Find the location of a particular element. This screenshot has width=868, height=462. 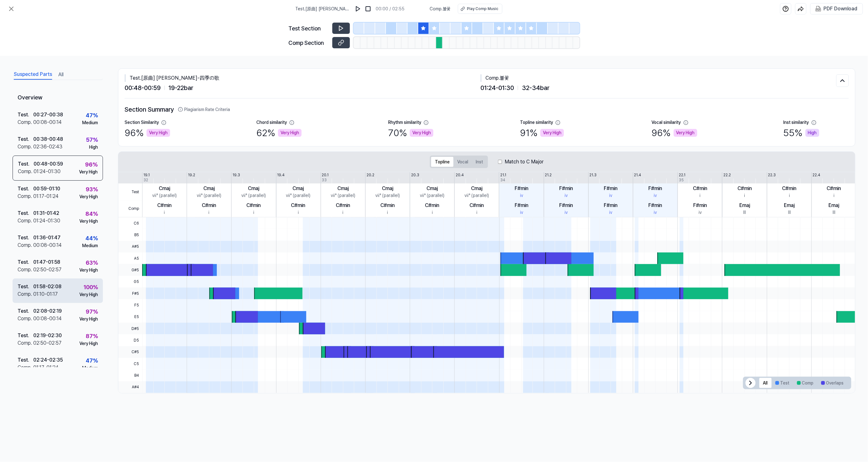

div: 20.4 is located at coordinates (459, 175).